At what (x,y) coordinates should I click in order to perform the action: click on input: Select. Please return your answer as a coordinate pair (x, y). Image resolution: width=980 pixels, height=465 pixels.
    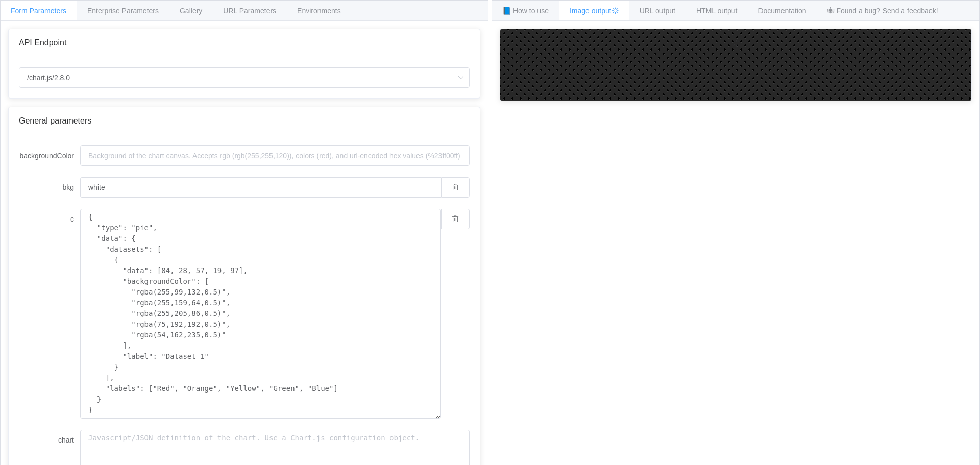
    Looking at the image, I should click on (244, 77).